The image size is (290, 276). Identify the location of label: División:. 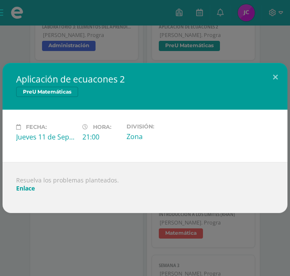
(156, 126).